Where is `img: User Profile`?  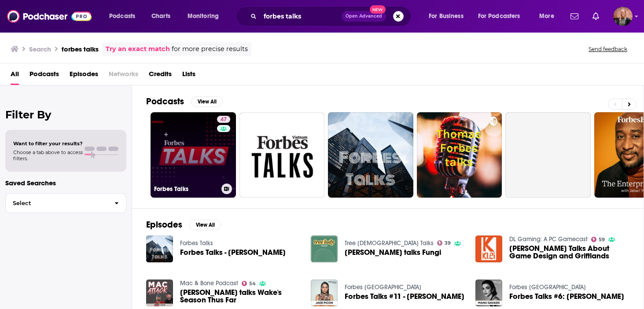 img: User Profile is located at coordinates (623, 16).